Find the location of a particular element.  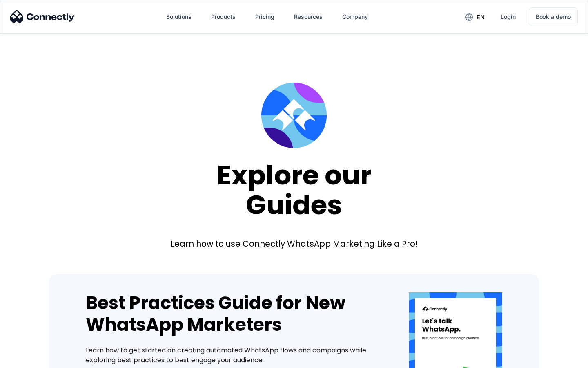

a: Login is located at coordinates (508, 17).